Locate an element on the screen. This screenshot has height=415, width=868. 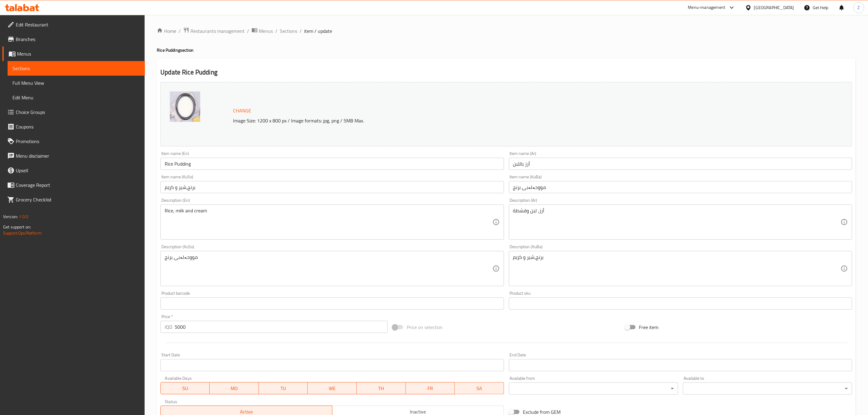
span: Free item is located at coordinates (649, 327).